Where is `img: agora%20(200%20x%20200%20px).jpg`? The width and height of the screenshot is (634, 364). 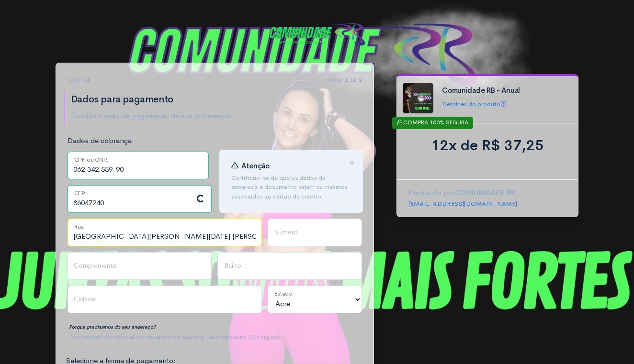 img: agora%20(200%20x%20200%20px).jpg is located at coordinates (418, 98).